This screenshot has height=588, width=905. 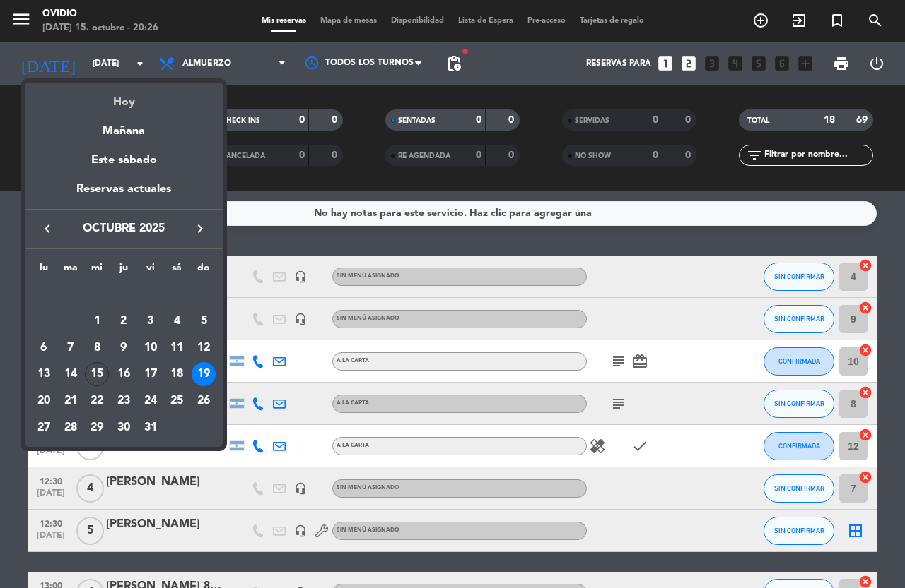 I want to click on th: martes, so click(x=71, y=271).